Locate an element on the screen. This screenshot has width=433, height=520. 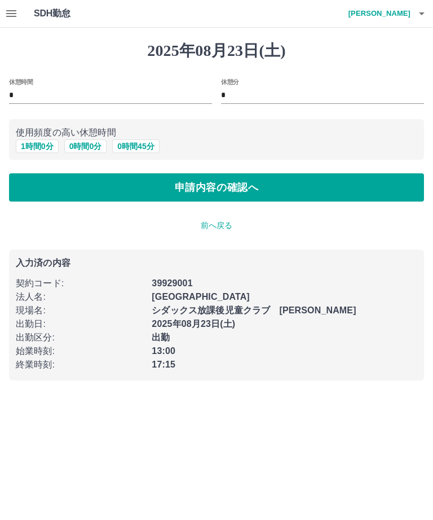
p: 終業時刻 : is located at coordinates (80, 365).